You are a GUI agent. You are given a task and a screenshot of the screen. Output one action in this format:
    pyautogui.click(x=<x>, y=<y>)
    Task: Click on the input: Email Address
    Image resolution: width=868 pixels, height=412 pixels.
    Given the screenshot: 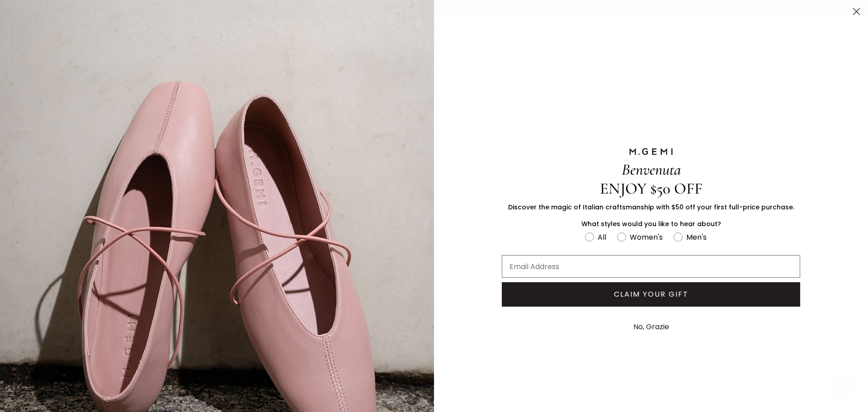 What is the action you would take?
    pyautogui.click(x=651, y=267)
    